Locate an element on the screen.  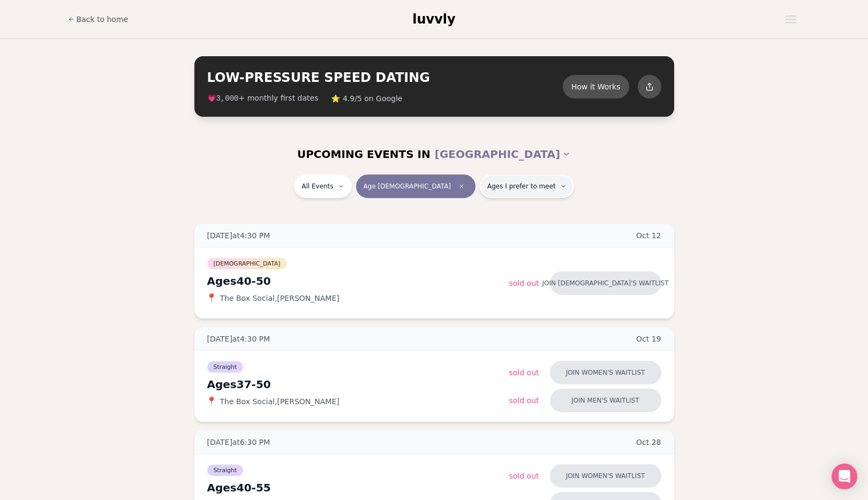
span: luvvly is located at coordinates (433, 19).